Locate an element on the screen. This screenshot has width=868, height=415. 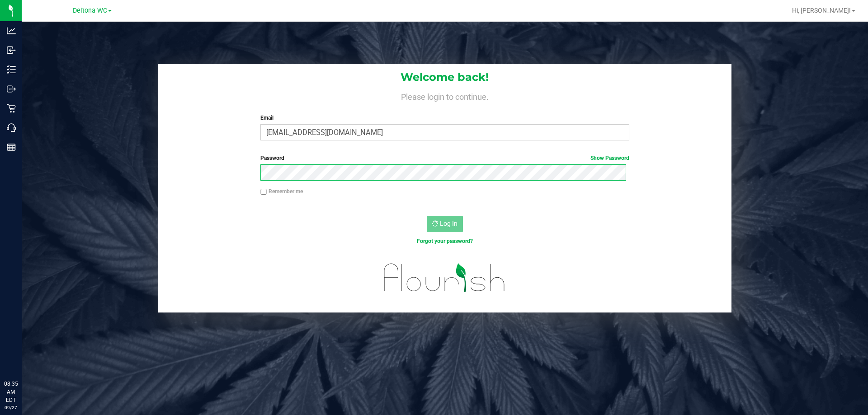
button: Log In is located at coordinates (445, 224).